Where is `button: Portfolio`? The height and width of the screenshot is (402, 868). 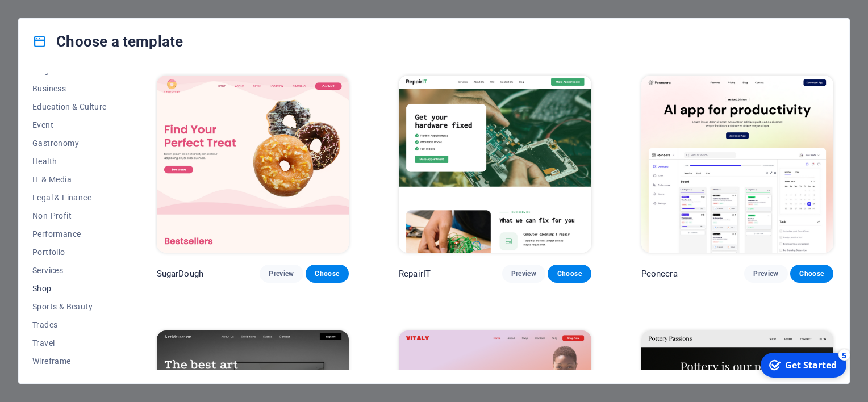 button: Portfolio is located at coordinates (70, 252).